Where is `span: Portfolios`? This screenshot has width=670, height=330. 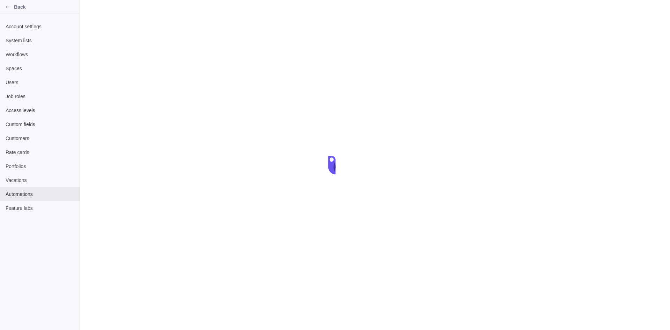
span: Portfolios is located at coordinates (40, 166).